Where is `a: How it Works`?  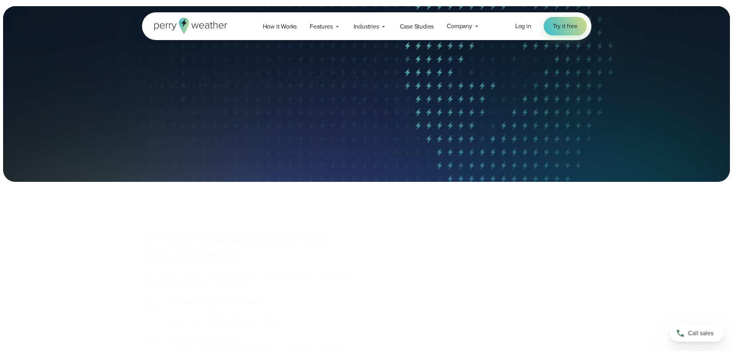 a: How it Works is located at coordinates (280, 26).